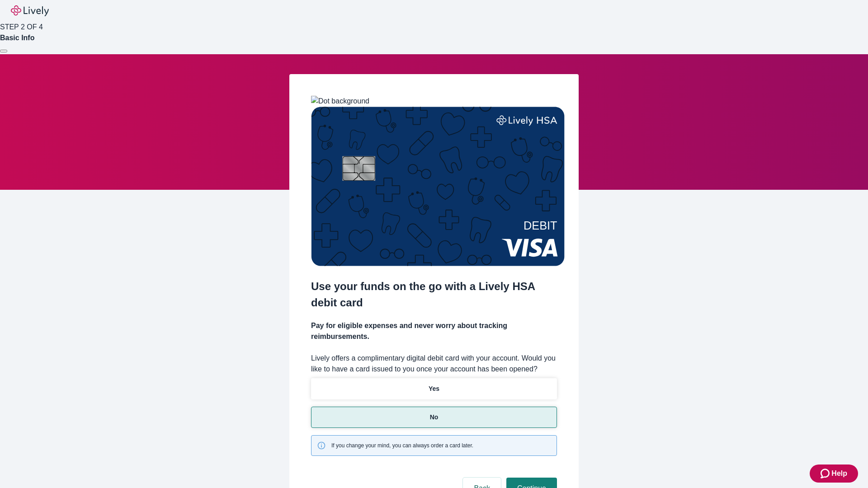  Describe the element at coordinates (834, 474) in the screenshot. I see `button: Zendesk support iconHelp` at that location.